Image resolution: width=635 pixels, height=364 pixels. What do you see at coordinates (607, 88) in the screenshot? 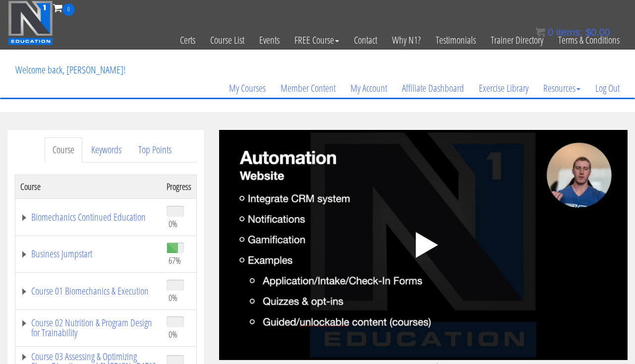
I see `a: Log Out` at bounding box center [607, 88].